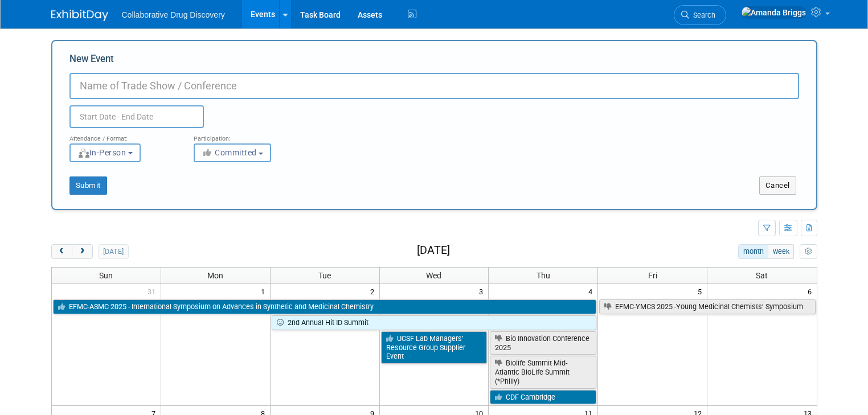 Image resolution: width=868 pixels, height=415 pixels. I want to click on a: CDF Cambridge, so click(543, 397).